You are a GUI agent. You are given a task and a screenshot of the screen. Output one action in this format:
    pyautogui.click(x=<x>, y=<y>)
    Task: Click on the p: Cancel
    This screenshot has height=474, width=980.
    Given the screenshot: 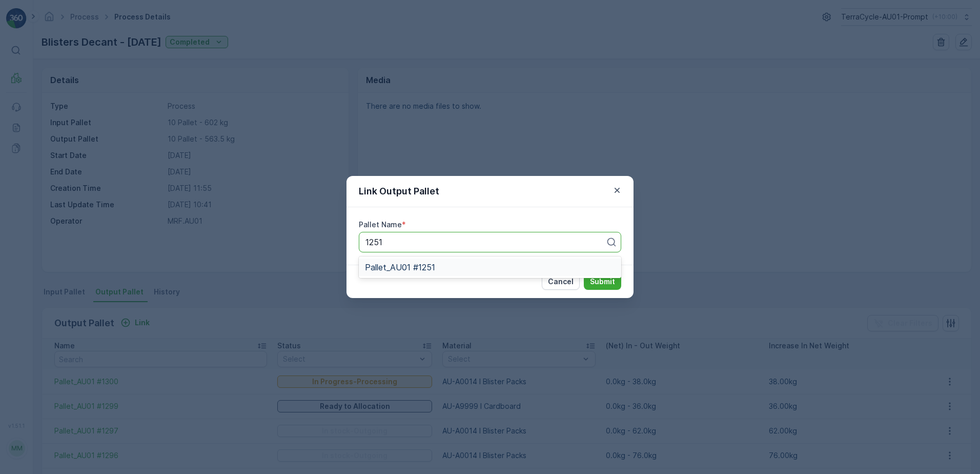 What is the action you would take?
    pyautogui.click(x=561, y=282)
    